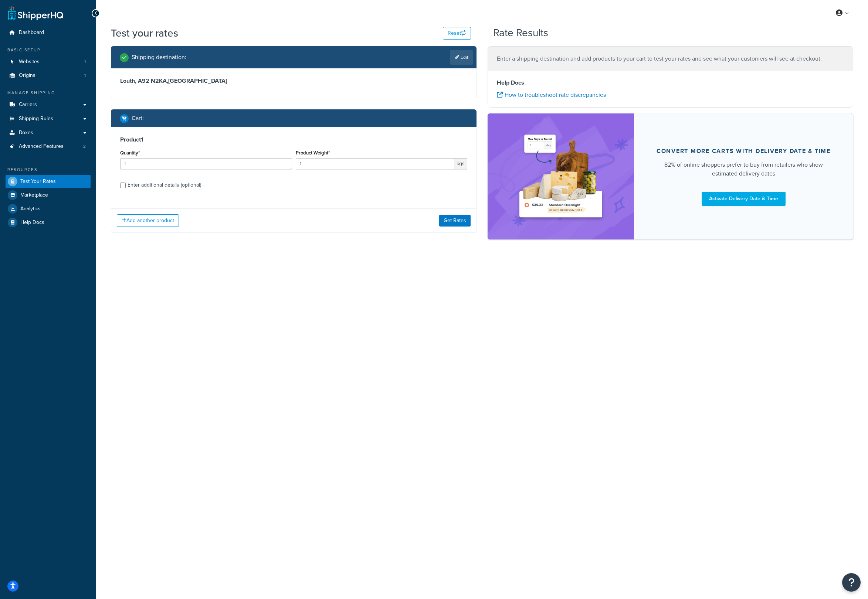  I want to click on li: Help Docs, so click(48, 222).